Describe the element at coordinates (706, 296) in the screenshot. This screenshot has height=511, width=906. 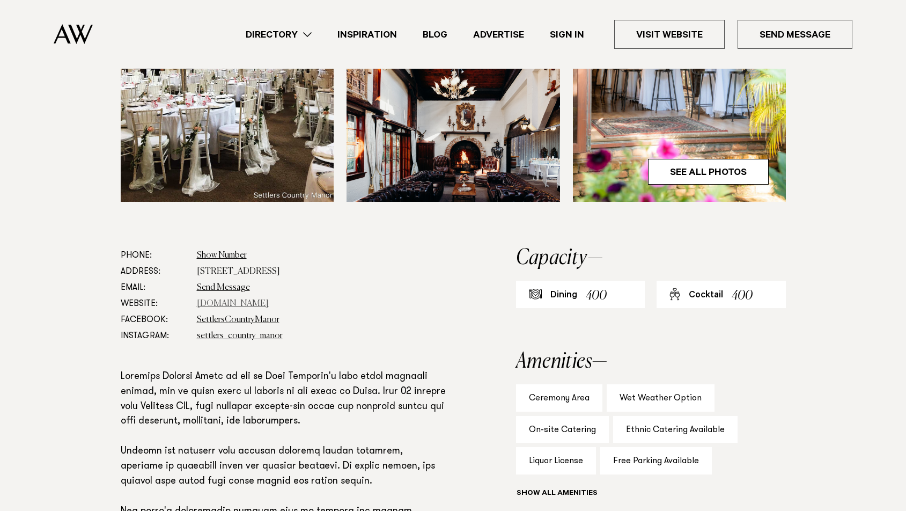
I see `div: Cocktail` at that location.